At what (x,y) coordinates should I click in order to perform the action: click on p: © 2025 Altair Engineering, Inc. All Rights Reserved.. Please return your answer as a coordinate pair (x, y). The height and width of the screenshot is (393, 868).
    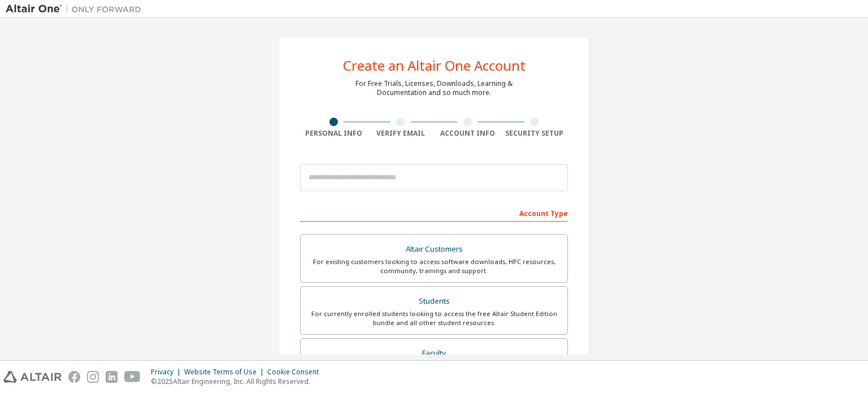
    Looking at the image, I should click on (238, 381).